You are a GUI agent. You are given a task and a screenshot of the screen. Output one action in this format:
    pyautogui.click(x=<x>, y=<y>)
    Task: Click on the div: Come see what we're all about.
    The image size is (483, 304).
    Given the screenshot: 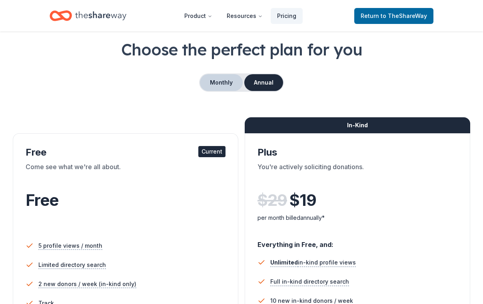 What is the action you would take?
    pyautogui.click(x=125, y=173)
    